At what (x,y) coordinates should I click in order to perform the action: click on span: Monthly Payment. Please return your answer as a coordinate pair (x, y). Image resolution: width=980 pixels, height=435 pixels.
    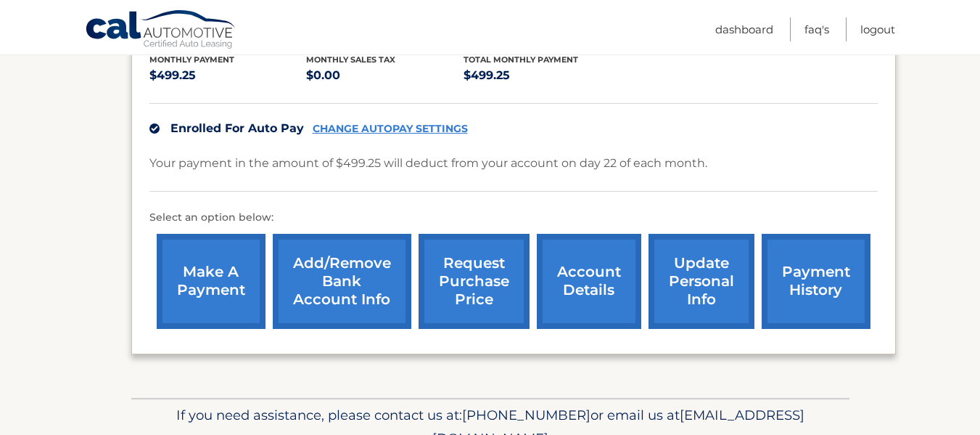
    Looking at the image, I should click on (191, 59).